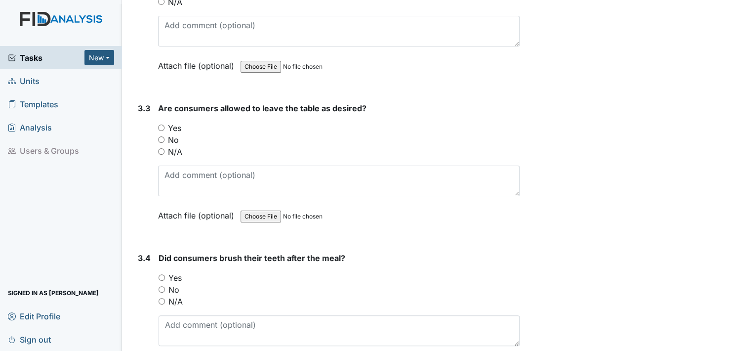 The image size is (732, 351). Describe the element at coordinates (24, 81) in the screenshot. I see `span: Units` at that location.